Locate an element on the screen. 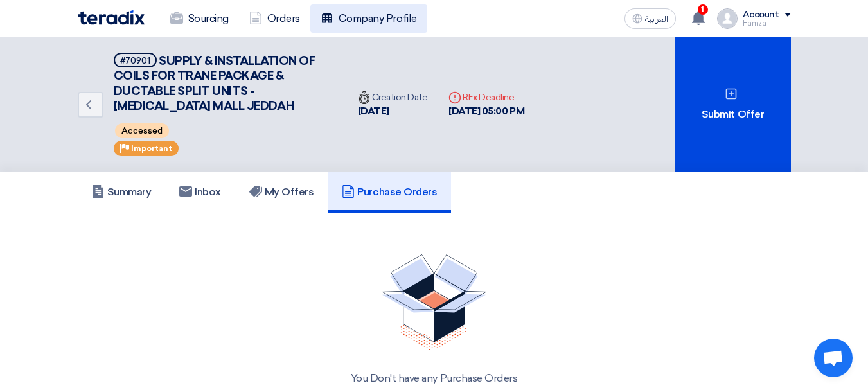  div: You Don't have any Purchase Orders is located at coordinates (435, 378).